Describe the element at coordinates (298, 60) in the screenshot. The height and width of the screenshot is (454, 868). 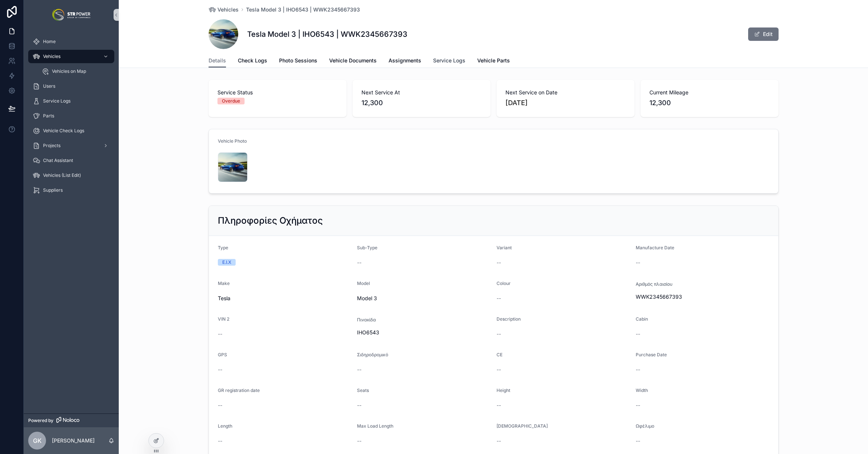
I see `span: Photo Sessions` at that location.